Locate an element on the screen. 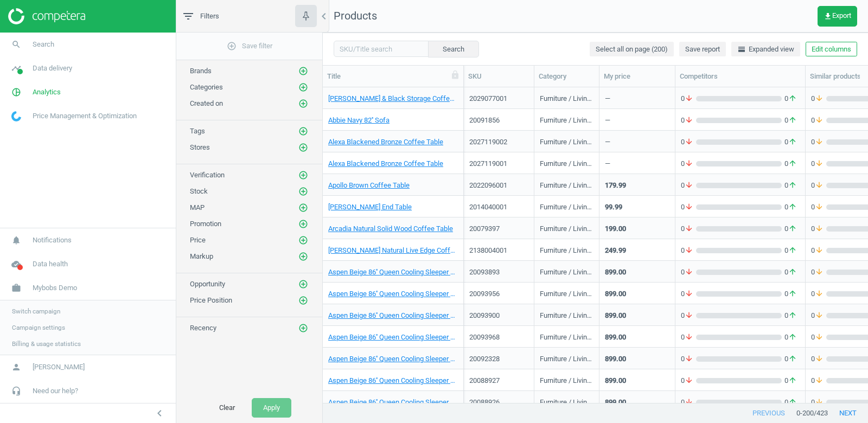 This screenshot has width=868, height=423. button: Select all on page (200) is located at coordinates (631, 50).